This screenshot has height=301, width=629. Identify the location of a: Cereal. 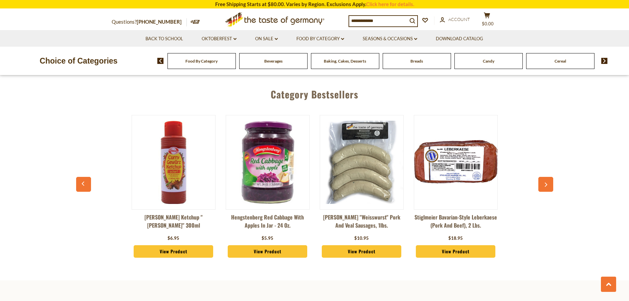
(560, 61).